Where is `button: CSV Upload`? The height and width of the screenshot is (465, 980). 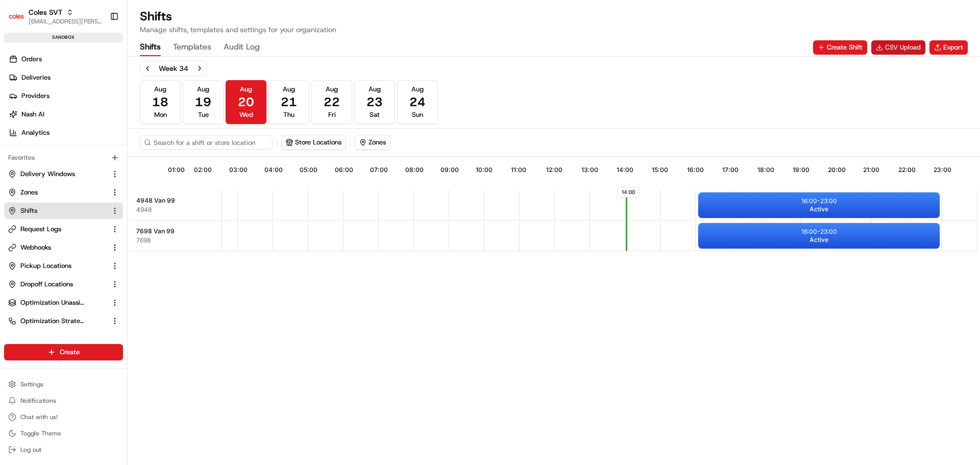
button: CSV Upload is located at coordinates (898, 48).